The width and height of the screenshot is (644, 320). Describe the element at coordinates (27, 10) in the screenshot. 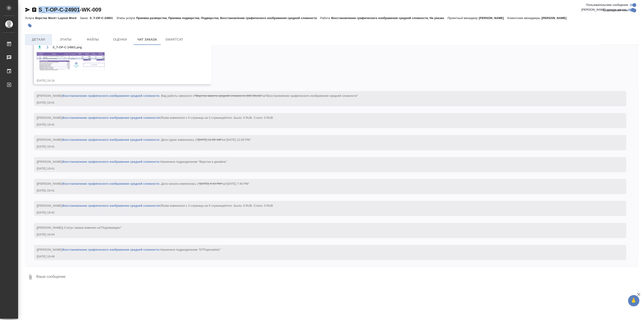

I see `button: Скопировать ссылку для ЯМессенджера` at that location.